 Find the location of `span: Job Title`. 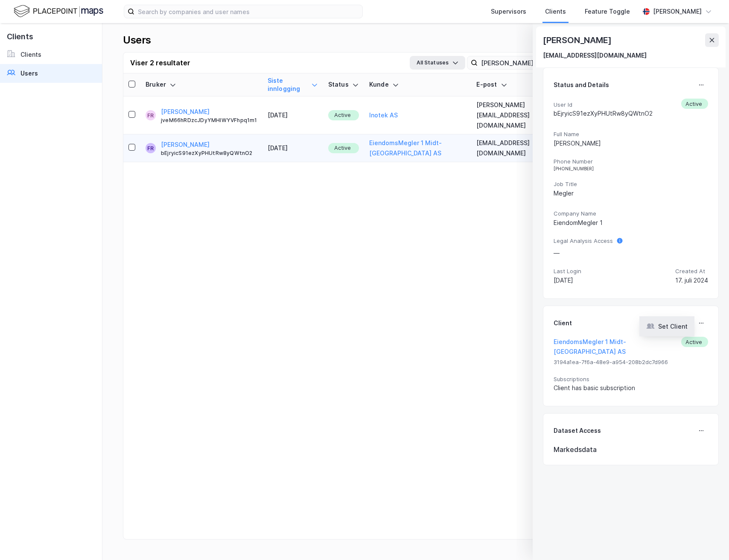

span: Job Title is located at coordinates (631, 184).